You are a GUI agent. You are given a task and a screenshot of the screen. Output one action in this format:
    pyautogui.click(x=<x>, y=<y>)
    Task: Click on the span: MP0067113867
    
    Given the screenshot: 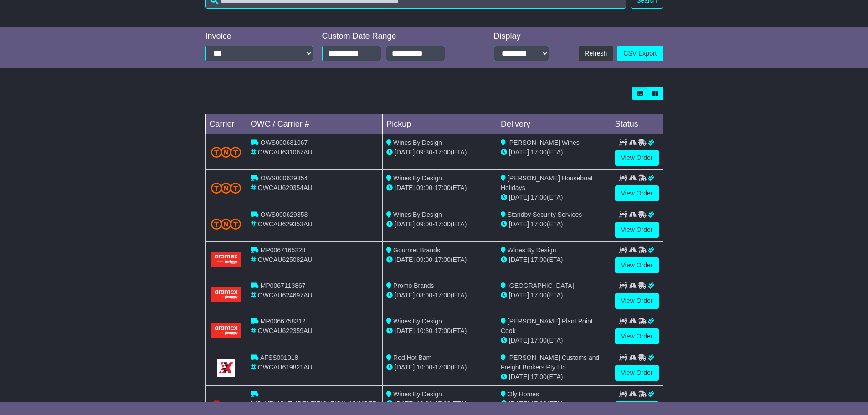 What is the action you would take?
    pyautogui.click(x=283, y=286)
    